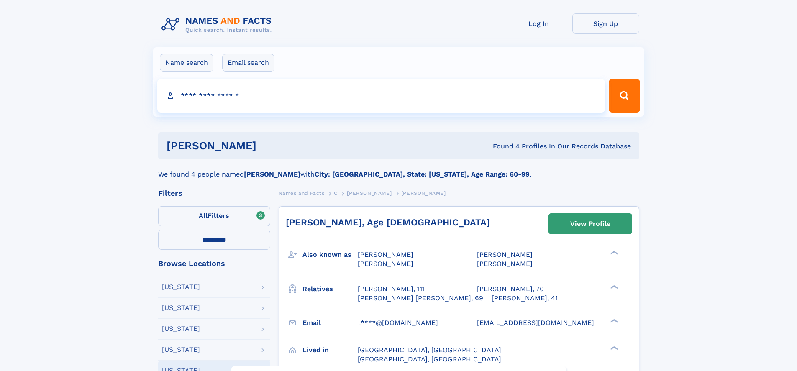 Image resolution: width=797 pixels, height=371 pixels. Describe the element at coordinates (591, 224) in the screenshot. I see `a: View Profile` at that location.